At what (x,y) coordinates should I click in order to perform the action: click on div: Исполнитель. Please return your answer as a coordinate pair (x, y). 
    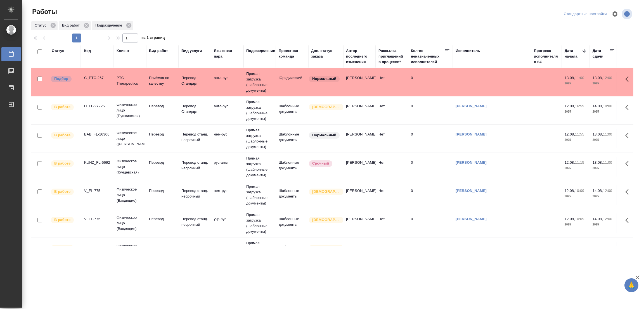
    Looking at the image, I should click on (468, 51).